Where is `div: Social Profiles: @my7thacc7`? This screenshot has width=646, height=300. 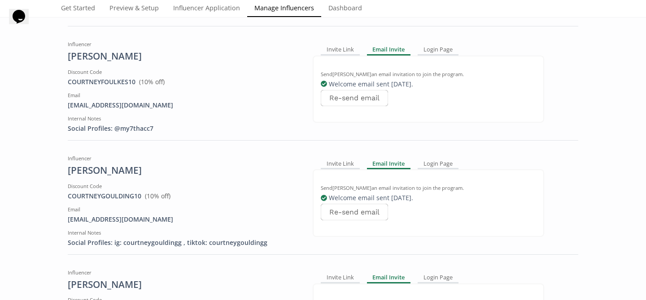
div: Social Profiles: @my7thacc7 is located at coordinates (183, 129).